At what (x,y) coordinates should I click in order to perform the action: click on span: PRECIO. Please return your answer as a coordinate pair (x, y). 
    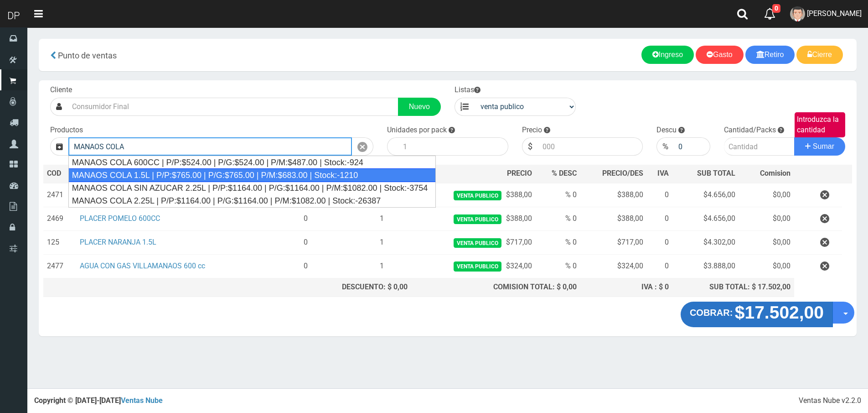
    Looking at the image, I should click on (519, 174).